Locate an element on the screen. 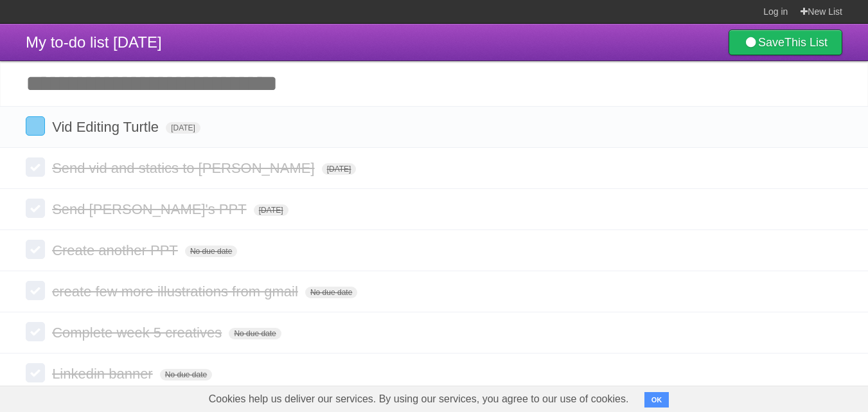 Image resolution: width=868 pixels, height=412 pixels. a: SaveThis List is located at coordinates (786, 42).